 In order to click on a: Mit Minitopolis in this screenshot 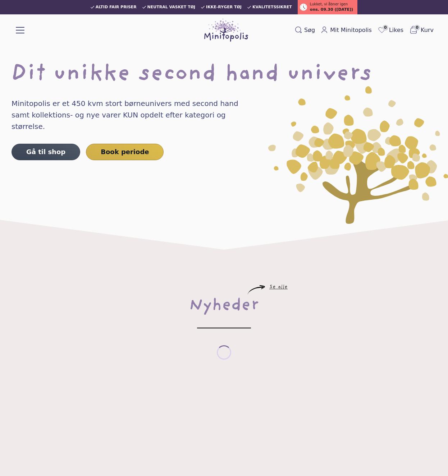, I will do `click(346, 30)`.